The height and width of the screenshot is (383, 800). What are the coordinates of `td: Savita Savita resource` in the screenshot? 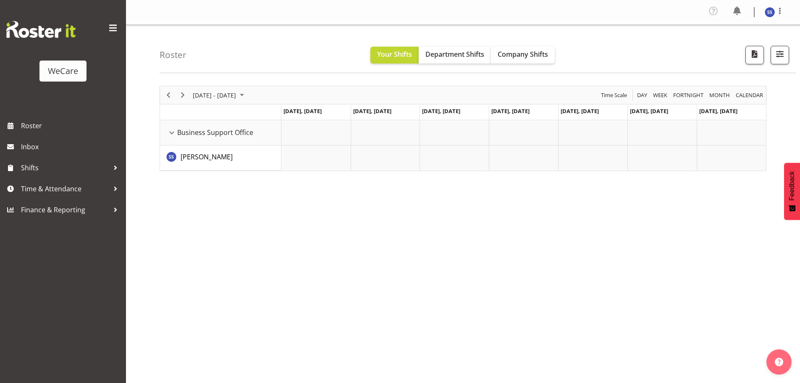 It's located at (220, 158).